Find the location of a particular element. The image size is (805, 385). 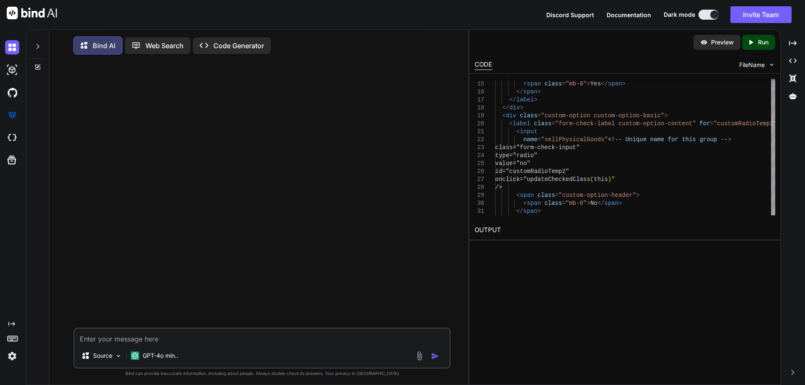

p: Code Generator is located at coordinates (239, 46).